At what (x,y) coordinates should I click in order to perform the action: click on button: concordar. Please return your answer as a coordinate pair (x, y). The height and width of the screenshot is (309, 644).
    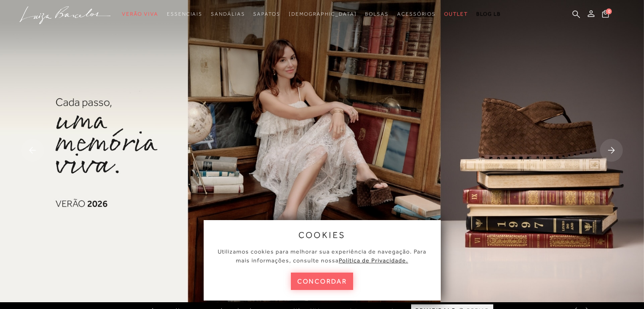
    Looking at the image, I should click on (322, 281).